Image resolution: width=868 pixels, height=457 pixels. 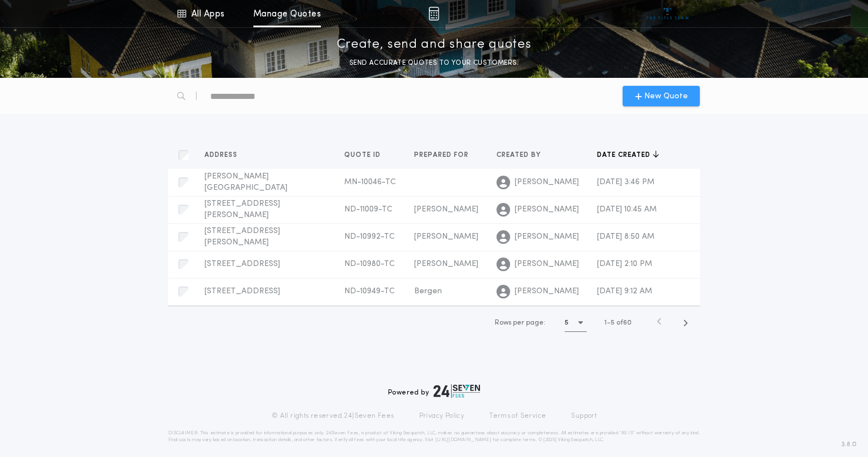 I want to click on button: New Quote, so click(x=661, y=96).